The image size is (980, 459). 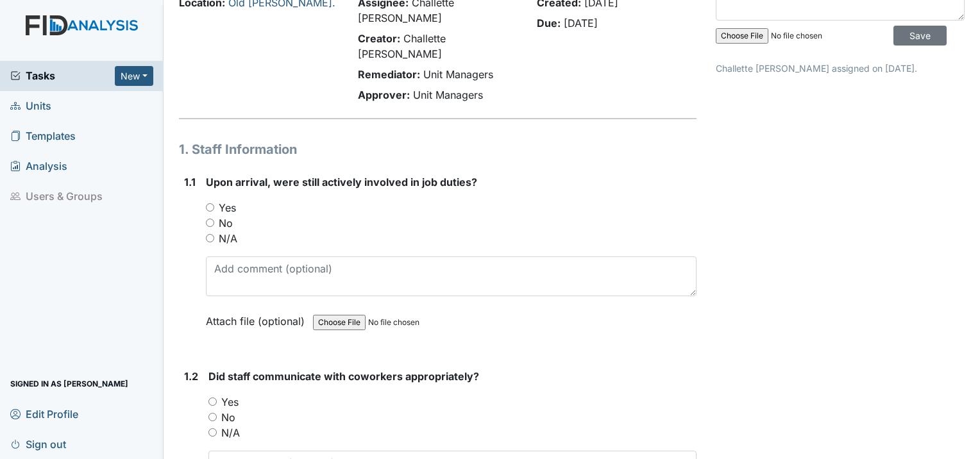 What do you see at coordinates (190, 182) in the screenshot?
I see `label: 1.1` at bounding box center [190, 182].